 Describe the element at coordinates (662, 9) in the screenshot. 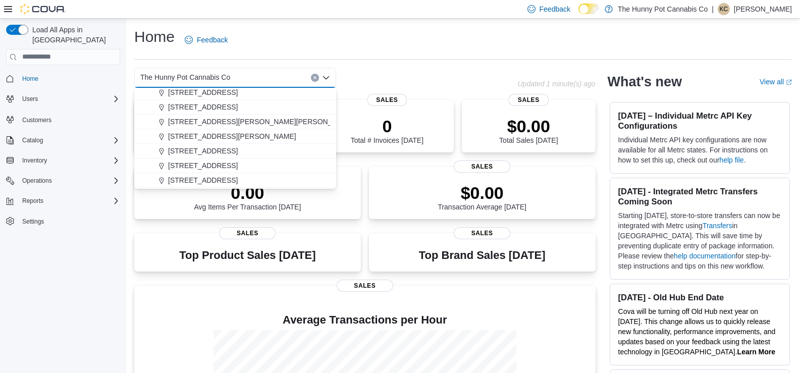

I see `p: The Hunny Pot Cannabis Co` at that location.